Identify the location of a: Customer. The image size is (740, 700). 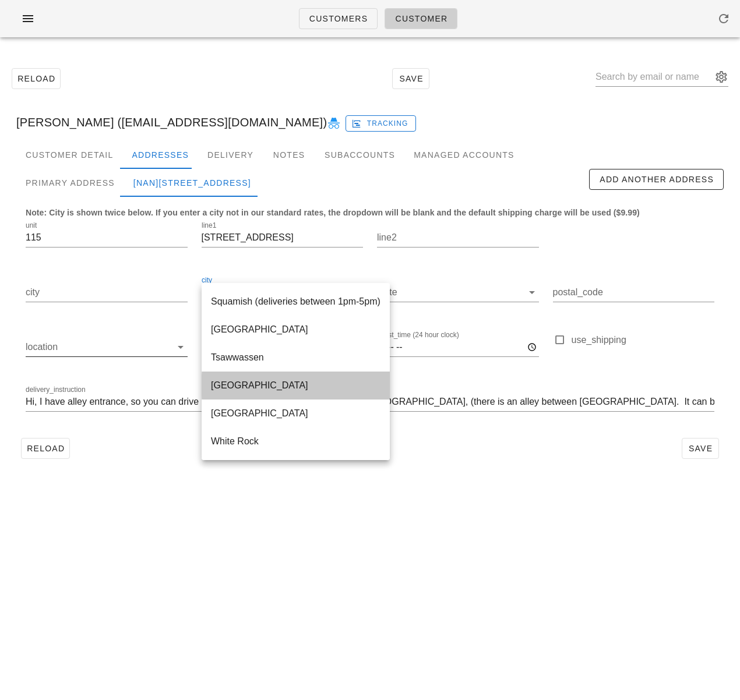
(420, 19).